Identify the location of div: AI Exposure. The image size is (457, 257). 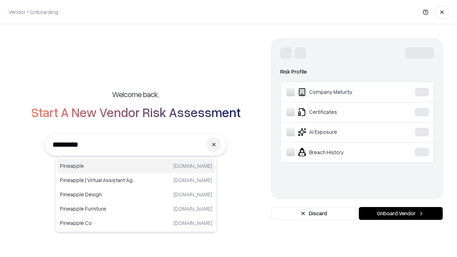
(340, 132).